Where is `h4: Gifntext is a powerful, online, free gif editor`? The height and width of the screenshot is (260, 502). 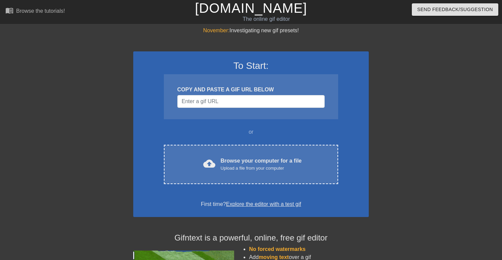
h4: Gifntext is a powerful, online, free gif editor is located at coordinates (251, 238).